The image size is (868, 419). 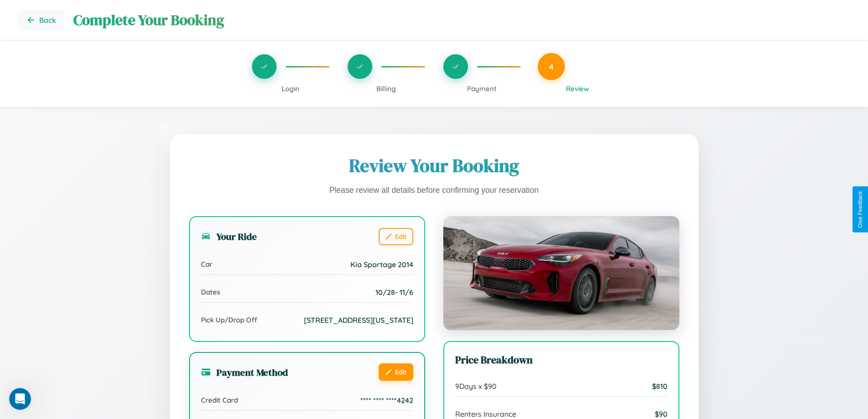 I want to click on h3: Price Breakdown, so click(x=561, y=359).